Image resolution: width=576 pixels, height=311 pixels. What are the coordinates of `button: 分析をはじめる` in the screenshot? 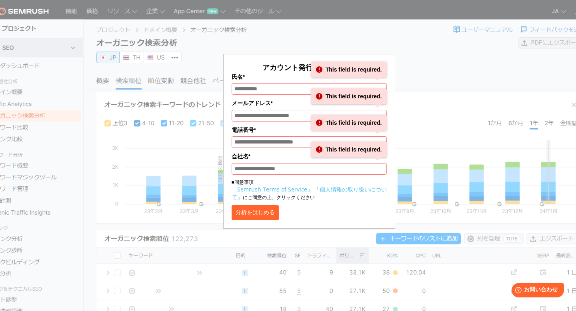 It's located at (255, 213).